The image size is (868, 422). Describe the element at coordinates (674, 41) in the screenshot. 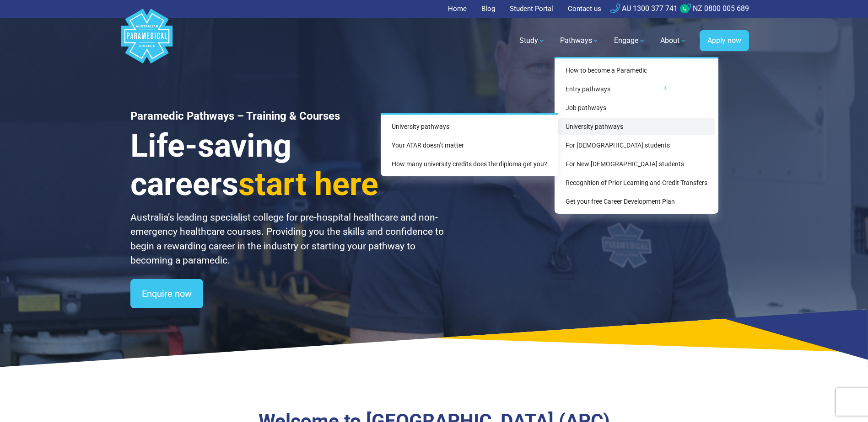

I see `a: About` at that location.